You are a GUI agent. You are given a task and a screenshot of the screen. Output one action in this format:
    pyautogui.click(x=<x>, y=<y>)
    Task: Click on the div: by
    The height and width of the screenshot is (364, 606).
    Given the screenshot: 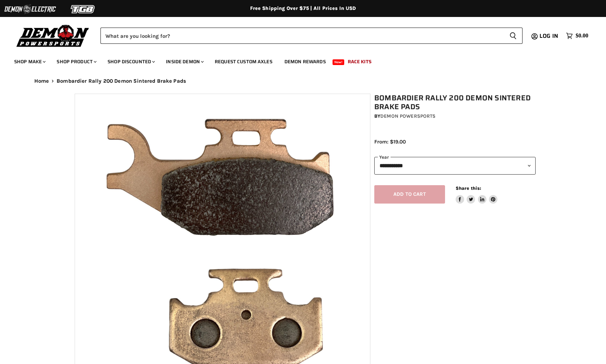 What is the action you would take?
    pyautogui.click(x=455, y=116)
    